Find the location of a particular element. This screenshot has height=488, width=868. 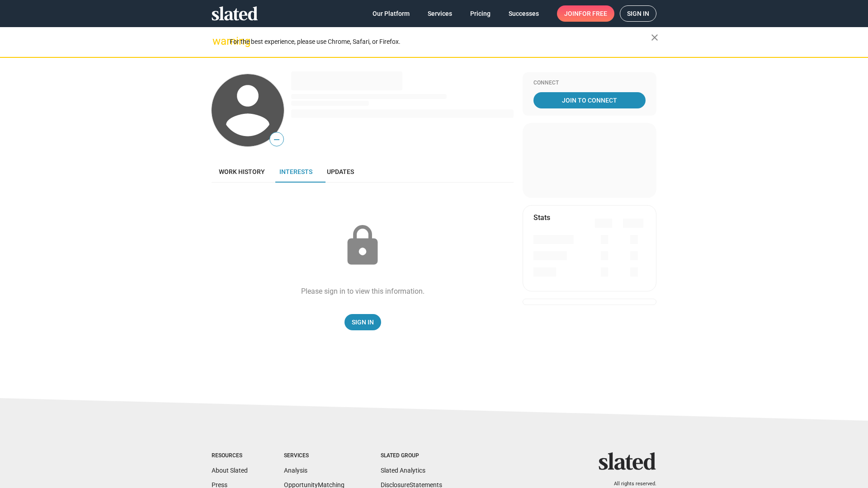

a: Successes is located at coordinates (523, 14).